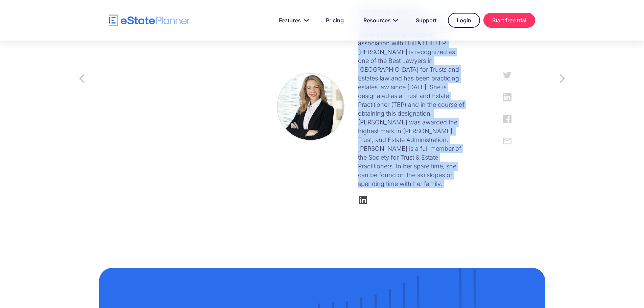  Describe the element at coordinates (509, 20) in the screenshot. I see `a: Start free trial` at that location.